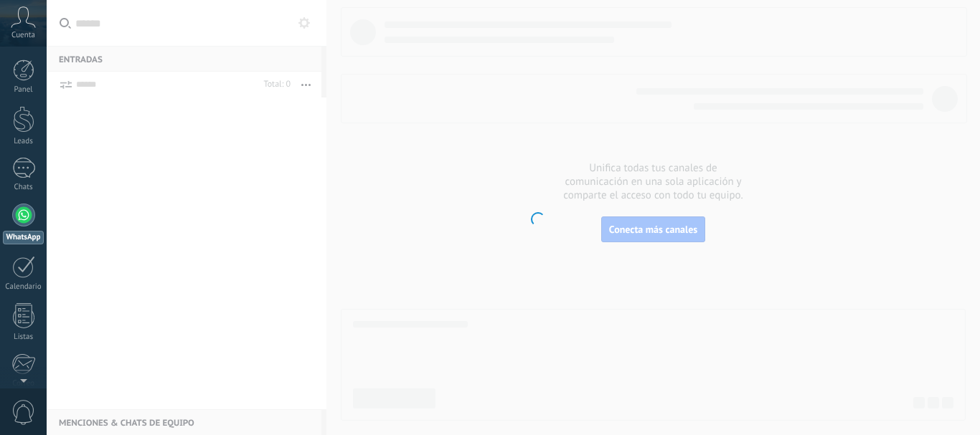 This screenshot has height=435, width=980. Describe the element at coordinates (24, 90) in the screenshot. I see `div: Panel` at that location.